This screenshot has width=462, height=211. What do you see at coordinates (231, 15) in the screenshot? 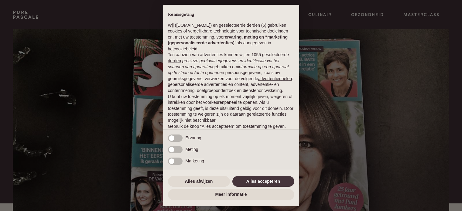
I see `h2: Kennisgeving` at bounding box center [231, 15].